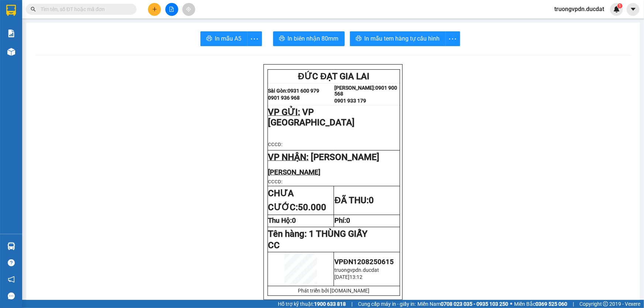 The height and width of the screenshot is (308, 644). I want to click on sup: 1, so click(620, 6).